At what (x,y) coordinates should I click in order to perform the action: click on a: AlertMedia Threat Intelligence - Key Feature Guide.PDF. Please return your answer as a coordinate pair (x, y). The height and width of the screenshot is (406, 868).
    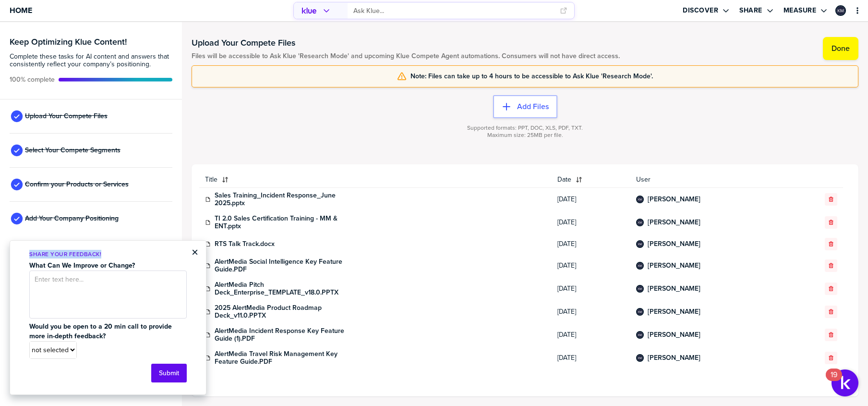
    Looking at the image, I should click on (286, 381).